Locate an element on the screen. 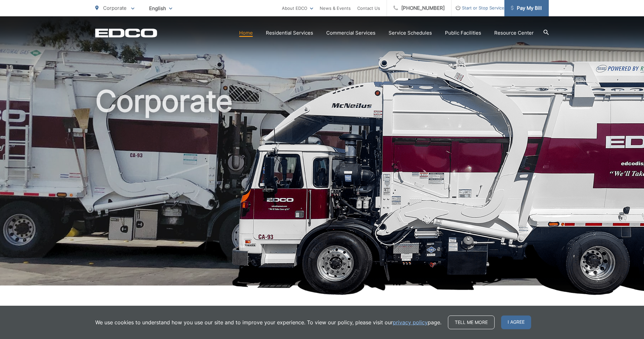 The height and width of the screenshot is (339, 644). a: Service Schedules is located at coordinates (410, 33).